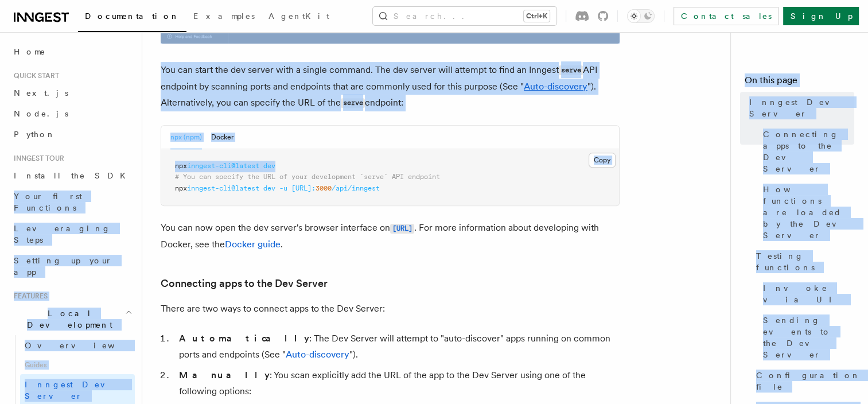 Image resolution: width=868 pixels, height=404 pixels. What do you see at coordinates (808, 212) in the screenshot?
I see `span: How functions are loaded by the Dev Server` at bounding box center [808, 212].